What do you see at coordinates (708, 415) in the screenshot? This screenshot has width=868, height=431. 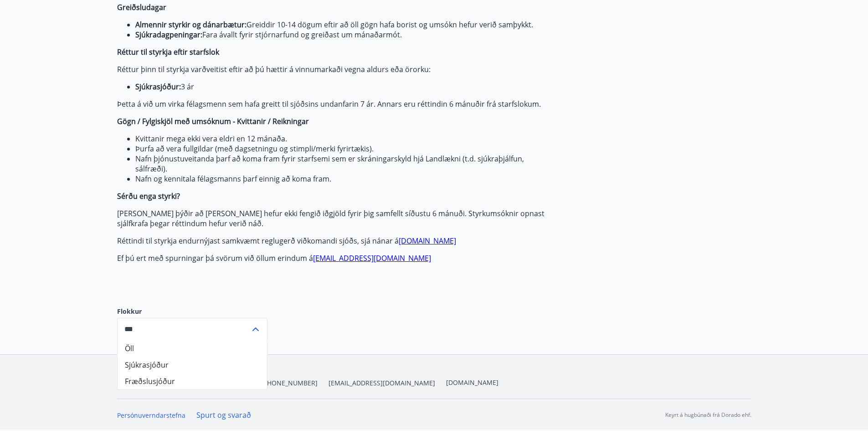 I see `p: Keyrt á hugbúnaði frá Dorado ehf.` at bounding box center [708, 415].